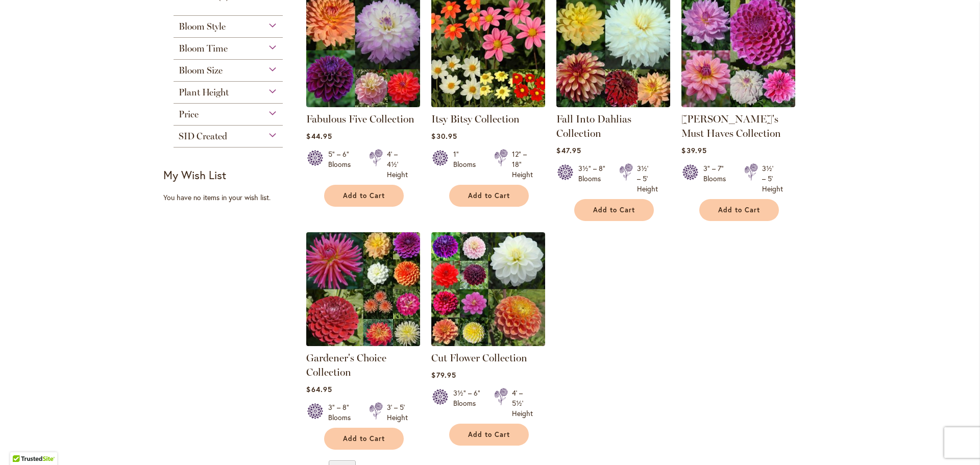 This screenshot has height=465, width=980. I want to click on div: 3" – 8" Blooms, so click(343, 412).